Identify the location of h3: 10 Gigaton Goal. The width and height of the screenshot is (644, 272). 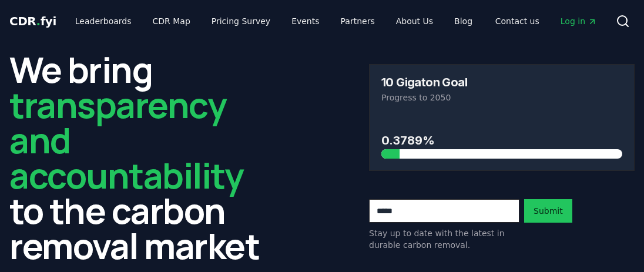
(424, 83).